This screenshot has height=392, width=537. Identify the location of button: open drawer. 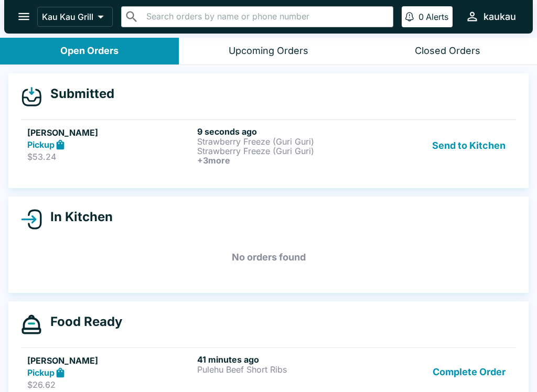
(24, 16).